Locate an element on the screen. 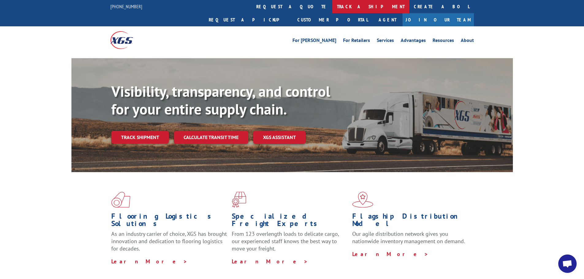 The width and height of the screenshot is (584, 279). img: xgs-icon-total-supply-chain-intelligence-red is located at coordinates (121, 200).